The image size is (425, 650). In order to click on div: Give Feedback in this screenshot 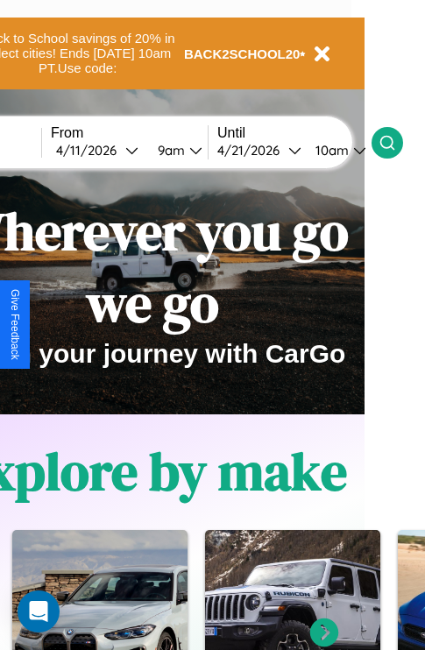, I will do `click(15, 324)`.